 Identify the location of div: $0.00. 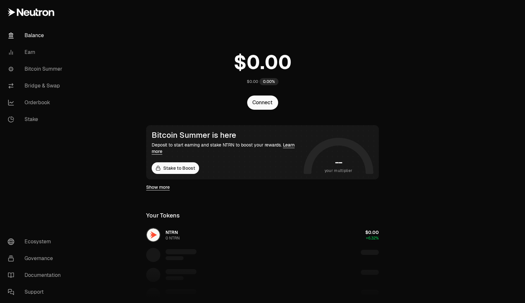
(253, 82).